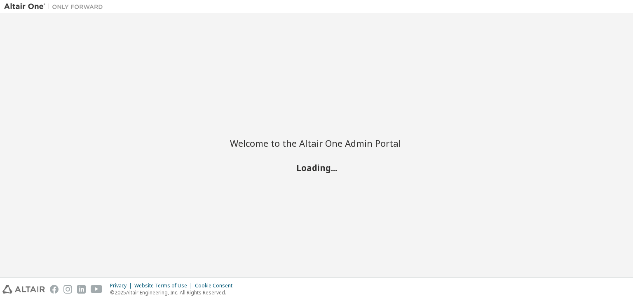 The width and height of the screenshot is (633, 301). Describe the element at coordinates (56, 7) in the screenshot. I see `img: Altair One` at that location.